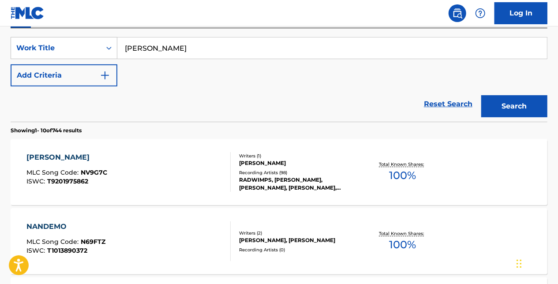  Describe the element at coordinates (448, 104) in the screenshot. I see `a: Reset Search` at that location.